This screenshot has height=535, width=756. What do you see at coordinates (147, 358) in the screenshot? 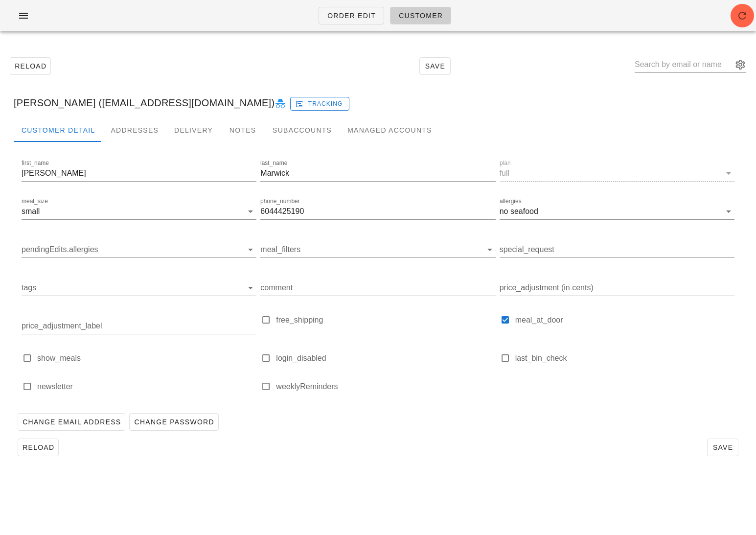
I see `label: show_meals` at bounding box center [147, 358].